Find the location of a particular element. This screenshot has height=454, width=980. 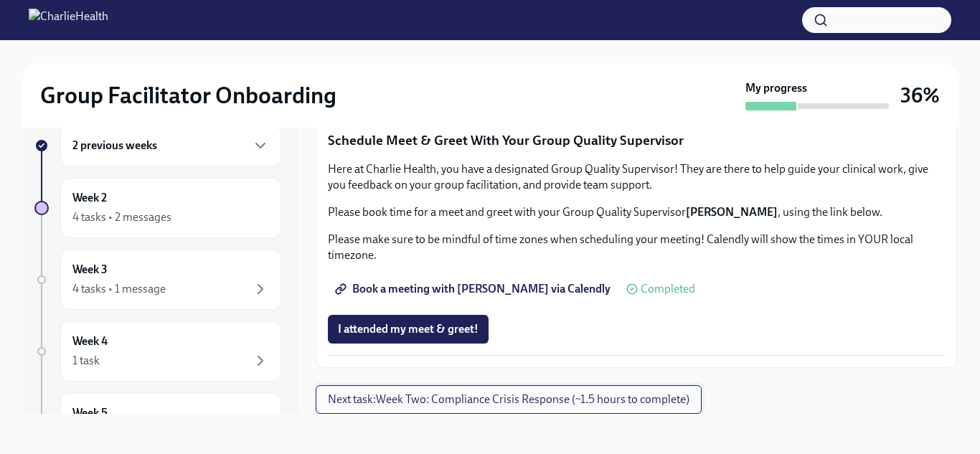

img: CharlieHealth is located at coordinates (68, 20).